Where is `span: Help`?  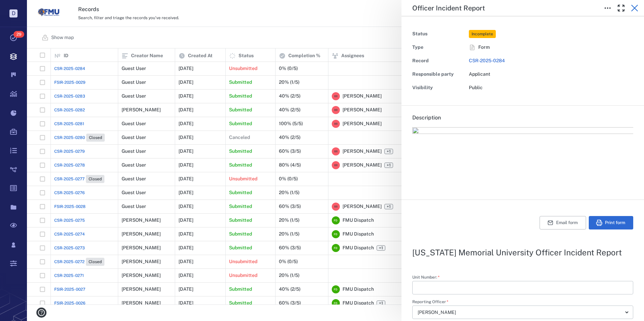 span: Help is located at coordinates (22, 8).